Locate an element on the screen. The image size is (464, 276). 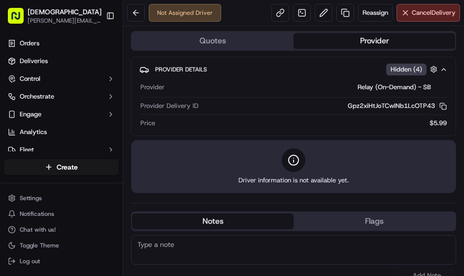
span: Orchestrate is located at coordinates (37, 97).